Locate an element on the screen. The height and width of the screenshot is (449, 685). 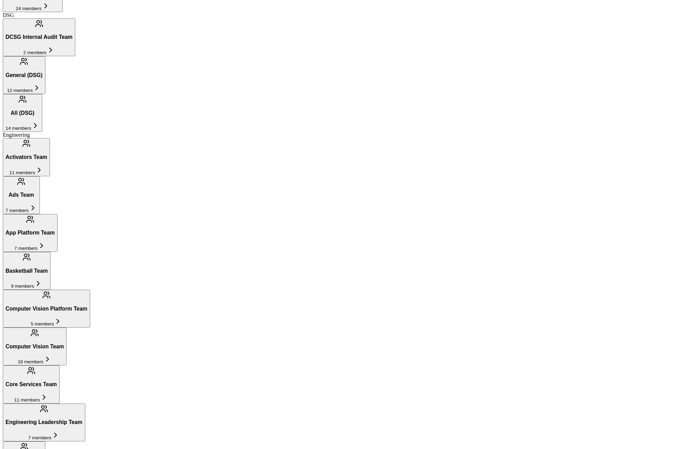
h3: Ads Team is located at coordinates (21, 195).